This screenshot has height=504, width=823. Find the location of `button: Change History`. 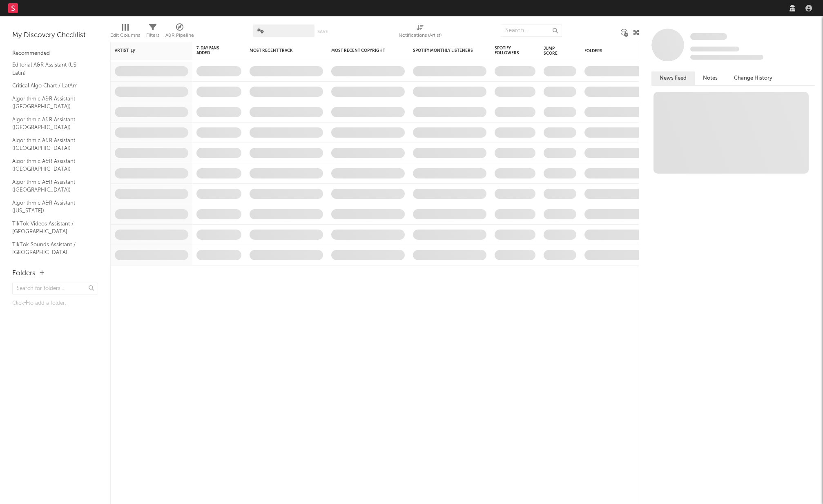

button: Change History is located at coordinates (753, 78).